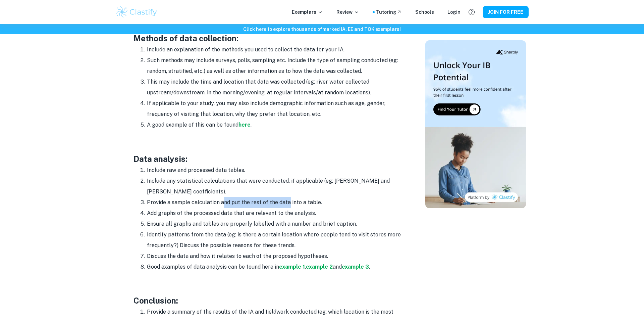 Image resolution: width=644 pixels, height=318 pixels. I want to click on li: Provide a sample calculation and put the rest of the data into a table., so click(275, 202).